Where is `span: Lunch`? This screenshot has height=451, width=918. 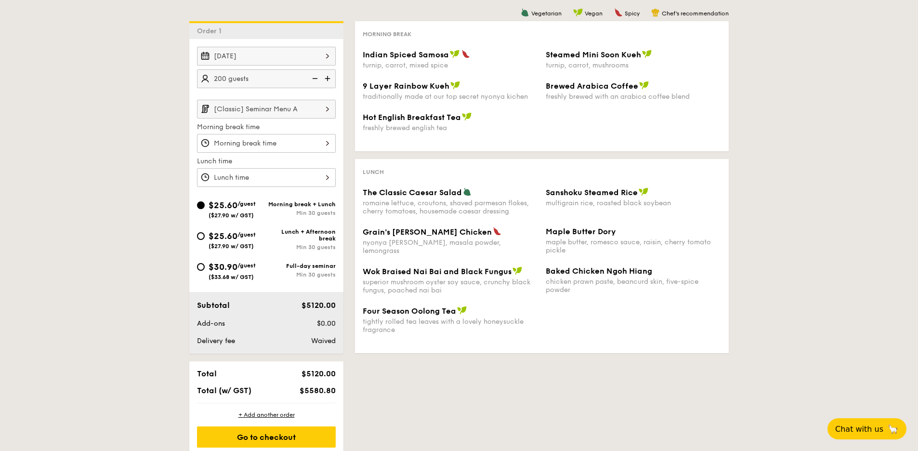
span: Lunch is located at coordinates (373, 172).